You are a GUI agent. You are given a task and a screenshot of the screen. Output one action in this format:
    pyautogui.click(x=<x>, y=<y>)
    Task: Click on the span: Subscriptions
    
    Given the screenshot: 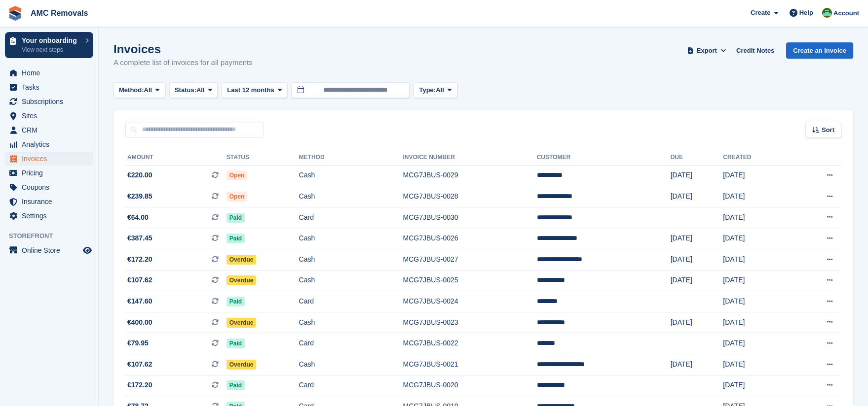 What is the action you would take?
    pyautogui.click(x=51, y=101)
    